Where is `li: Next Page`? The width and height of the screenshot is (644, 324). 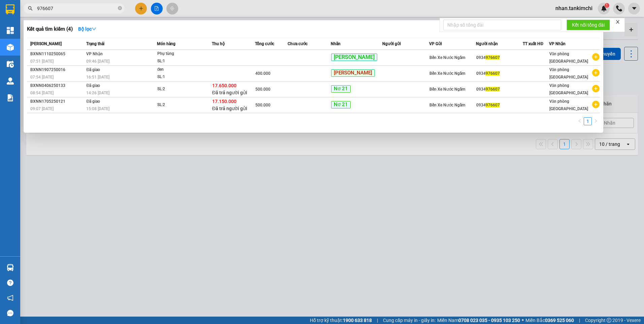
li: Next Page is located at coordinates (596, 121).